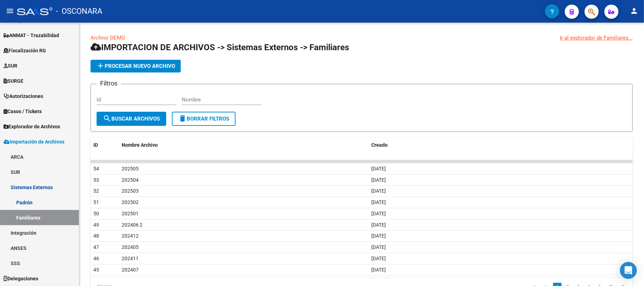  What do you see at coordinates (135, 66) in the screenshot?
I see `button: Procesar nuevo archivo` at bounding box center [135, 66].